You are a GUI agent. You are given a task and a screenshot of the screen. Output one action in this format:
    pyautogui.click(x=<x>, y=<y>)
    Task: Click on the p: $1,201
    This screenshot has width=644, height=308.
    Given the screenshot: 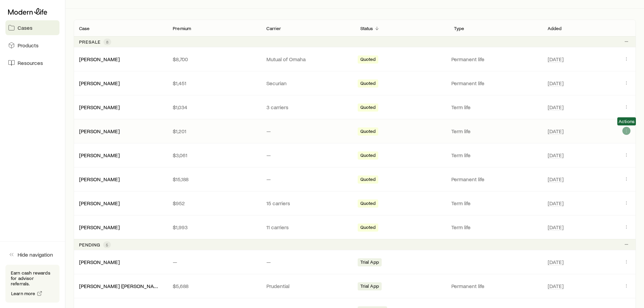 What is the action you would take?
    pyautogui.click(x=214, y=131)
    